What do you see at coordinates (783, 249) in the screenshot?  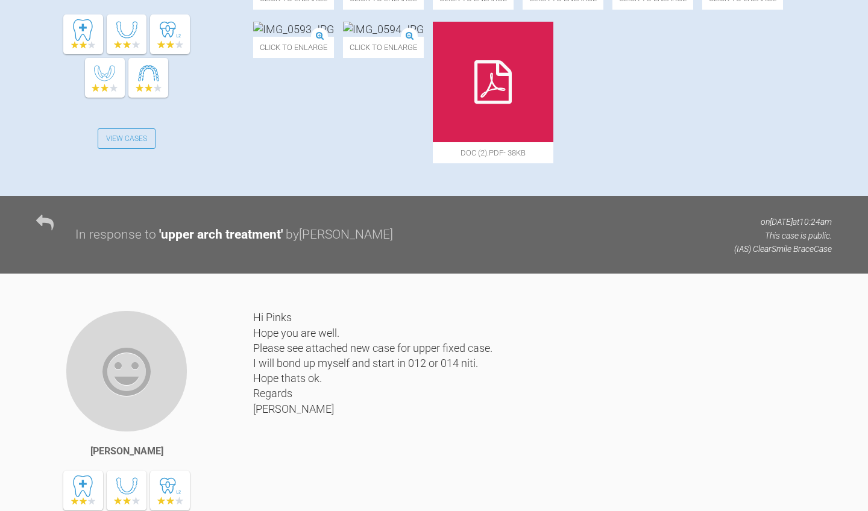 I see `p: (IAS) ClearSmile Brace Case` at bounding box center [783, 249].